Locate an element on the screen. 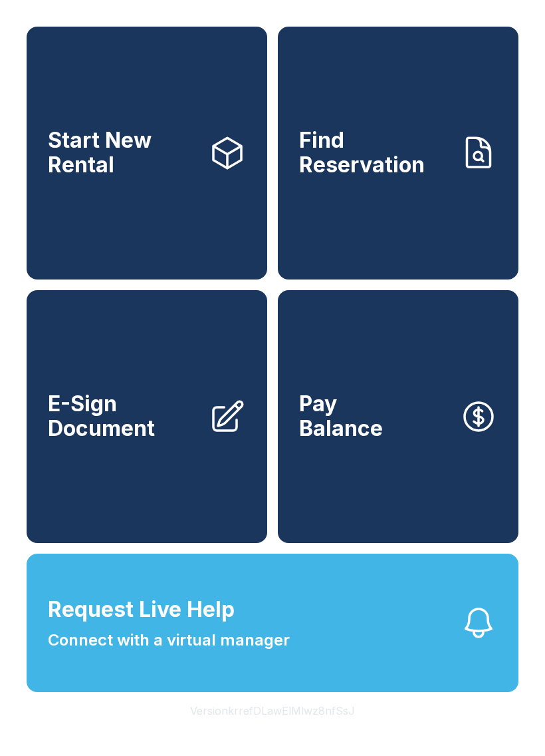 Image resolution: width=545 pixels, height=756 pixels. a: Find Reservation is located at coordinates (399, 153).